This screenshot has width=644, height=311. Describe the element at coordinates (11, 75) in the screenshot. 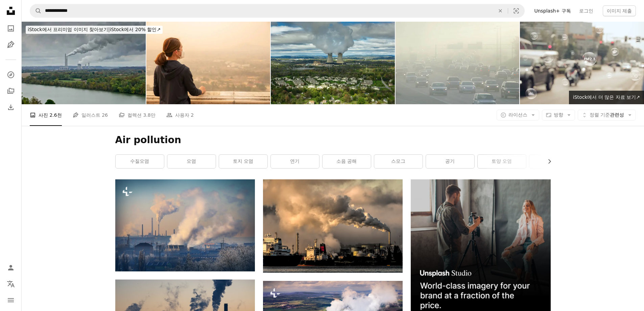

I see `a: 탐색` at that location.